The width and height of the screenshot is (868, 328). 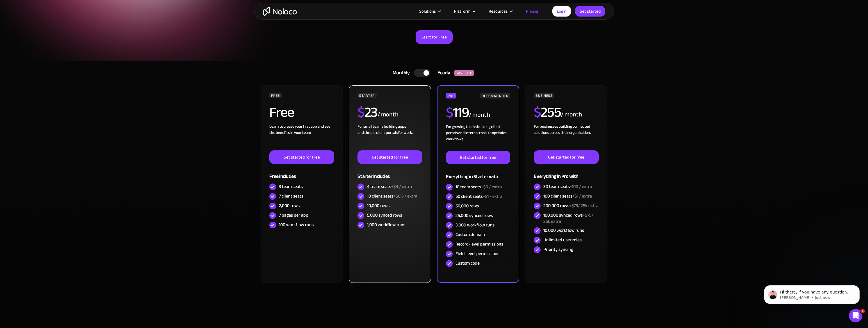 I want to click on h2: 255, so click(x=547, y=112).